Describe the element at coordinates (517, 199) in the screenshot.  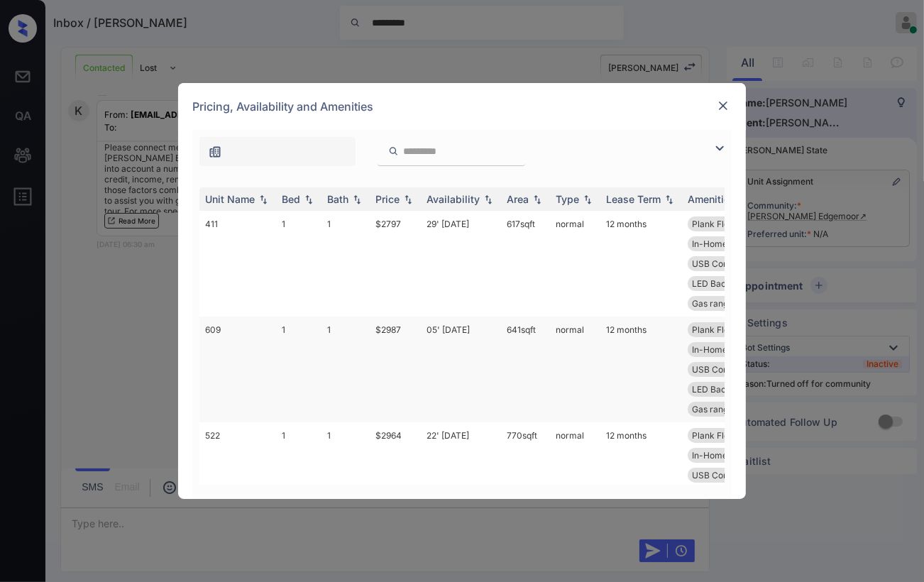
I see `div: Area` at that location.